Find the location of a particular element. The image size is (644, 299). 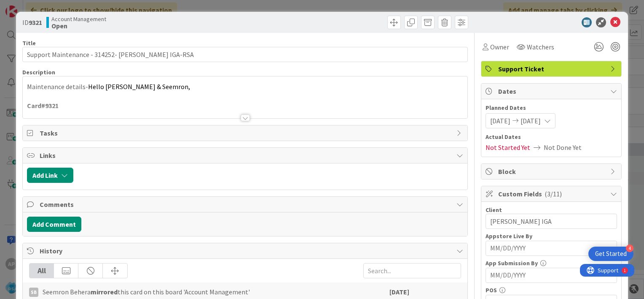

span: Comments is located at coordinates (246, 204).